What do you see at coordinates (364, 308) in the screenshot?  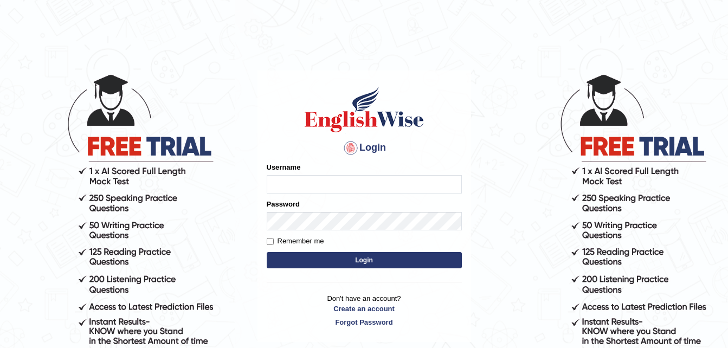 I see `a: Create an account` at bounding box center [364, 308].